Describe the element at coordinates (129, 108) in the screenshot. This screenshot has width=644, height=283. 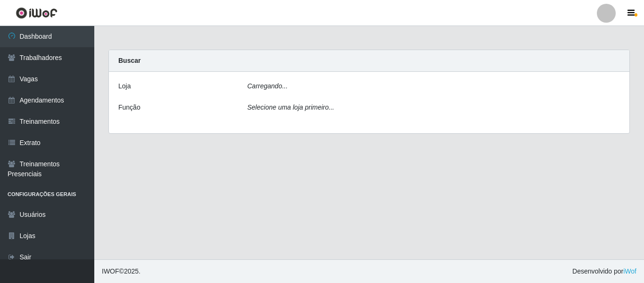
I see `label: Função` at that location.